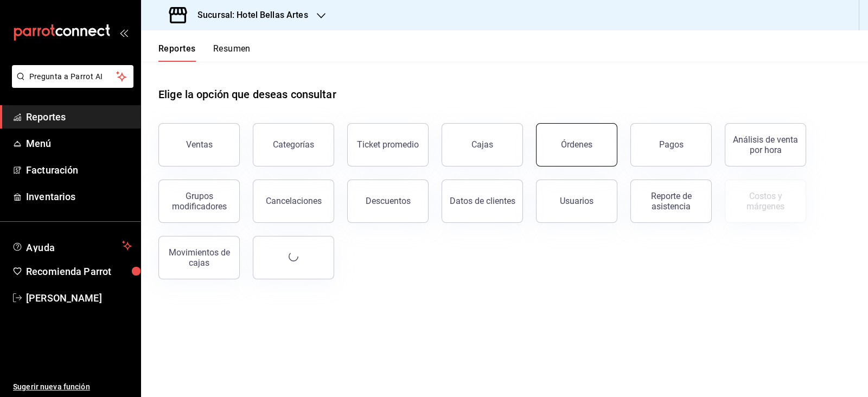 This screenshot has width=868, height=397. Describe the element at coordinates (248, 15) in the screenshot. I see `h3: Sucursal: Hotel Bellas Artes` at that location.